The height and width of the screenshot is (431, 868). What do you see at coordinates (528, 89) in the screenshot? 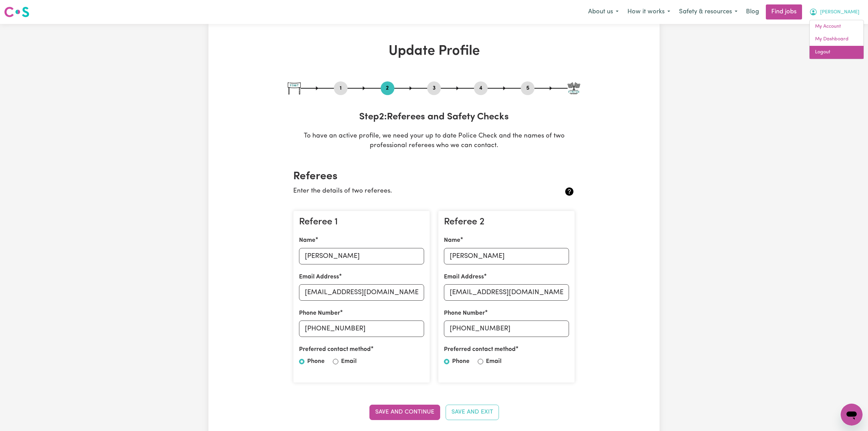
I see `button: Go to step 5` at bounding box center [528, 89].